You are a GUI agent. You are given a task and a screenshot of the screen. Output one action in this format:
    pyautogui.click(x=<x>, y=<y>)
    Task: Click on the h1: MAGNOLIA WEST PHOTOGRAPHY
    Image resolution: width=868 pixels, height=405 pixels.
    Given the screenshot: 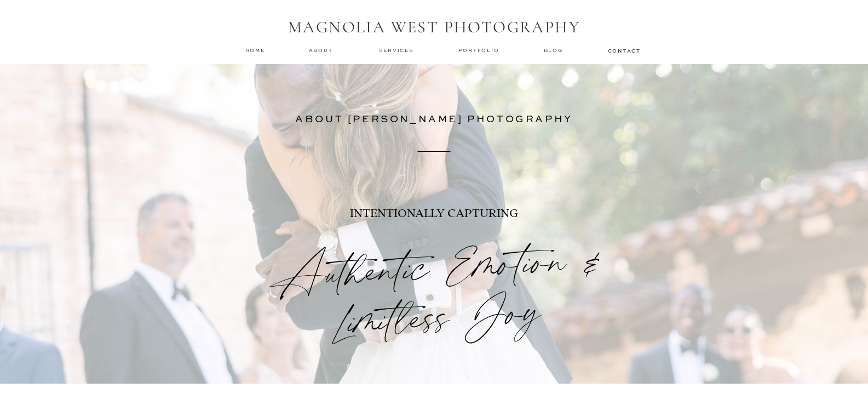 What is the action you would take?
    pyautogui.click(x=434, y=28)
    